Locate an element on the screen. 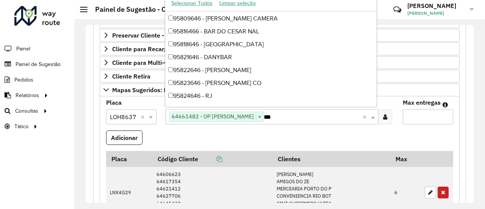 The image size is (485, 209). span: Preservar Cliente - Devem ficar no buffer, não roteirizar is located at coordinates (189, 35).